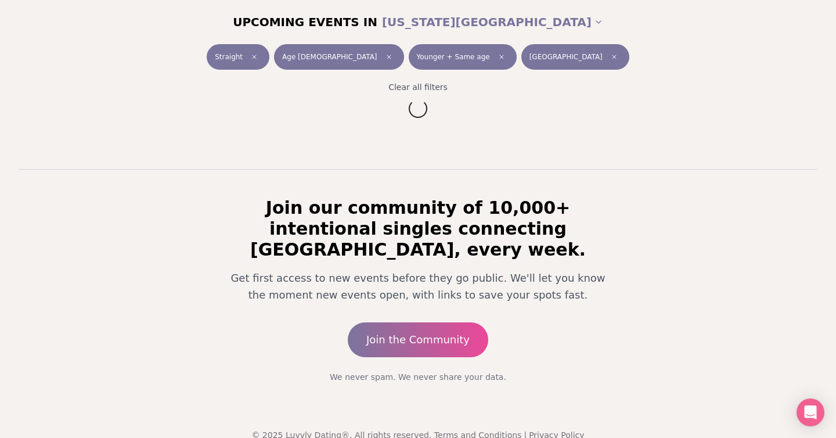 The width and height of the screenshot is (836, 438). I want to click on a: Join the Community, so click(418, 340).